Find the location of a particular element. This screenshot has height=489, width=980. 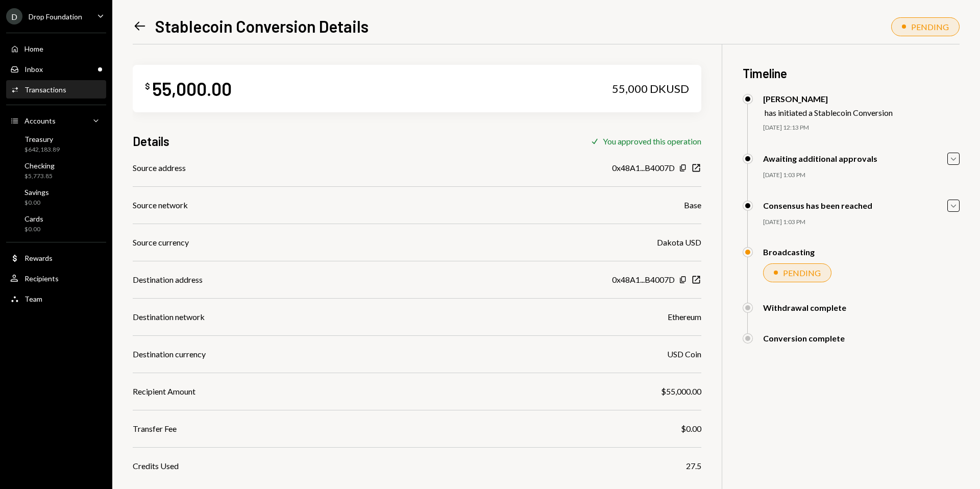

div: Destination network is located at coordinates (168, 317).